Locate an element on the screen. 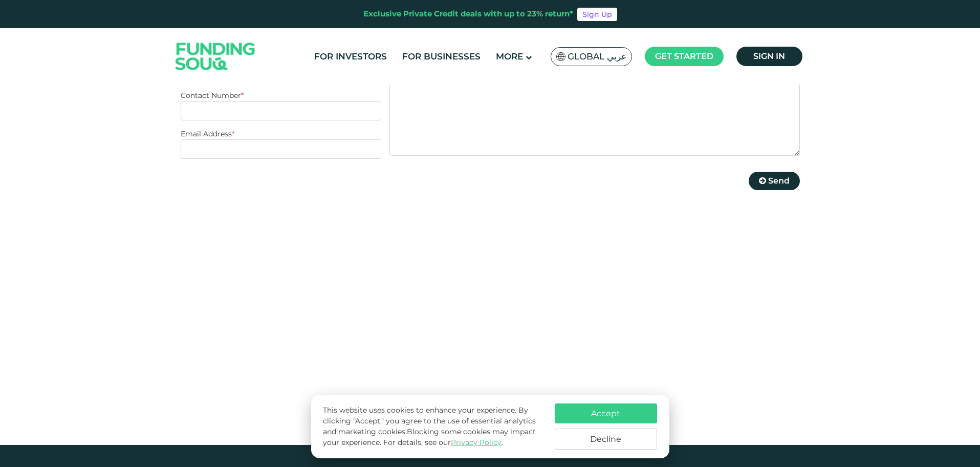 The height and width of the screenshot is (467, 980). span: For details, see our . is located at coordinates (443, 442).